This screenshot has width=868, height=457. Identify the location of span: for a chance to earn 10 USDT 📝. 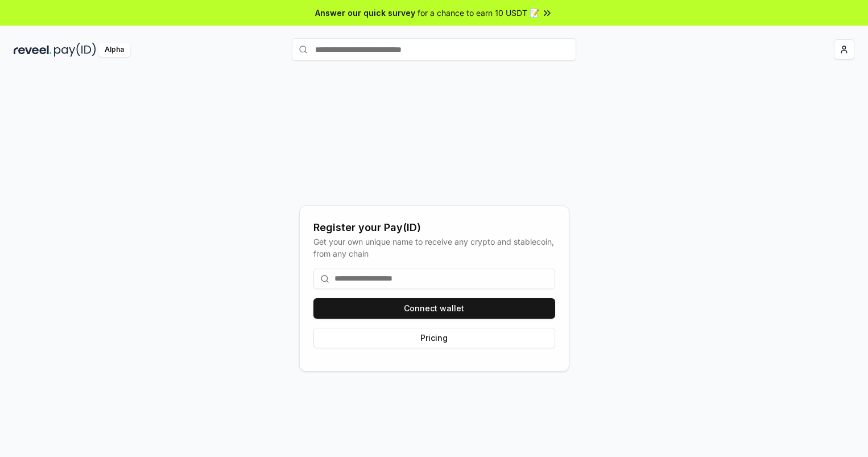
(479, 13).